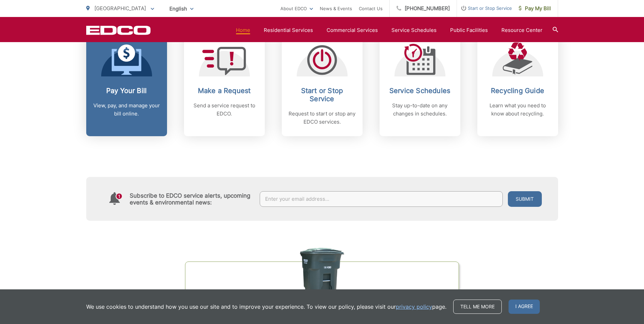 The width and height of the screenshot is (644, 324). I want to click on a: privacy policy, so click(414, 307).